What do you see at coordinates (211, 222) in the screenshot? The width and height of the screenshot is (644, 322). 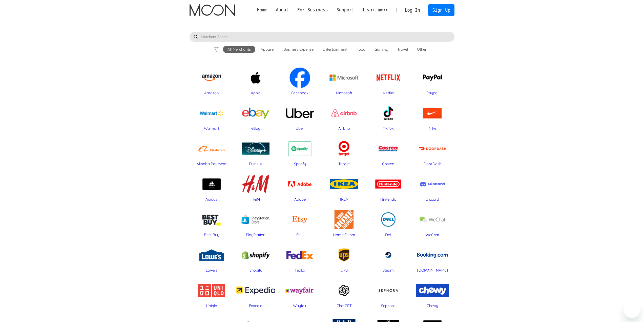 I see `a: Best Buy` at bounding box center [211, 222].